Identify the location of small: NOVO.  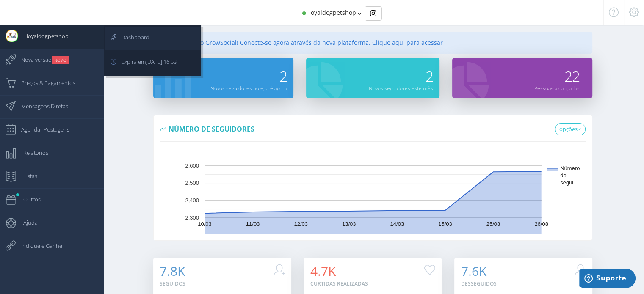
(60, 60).